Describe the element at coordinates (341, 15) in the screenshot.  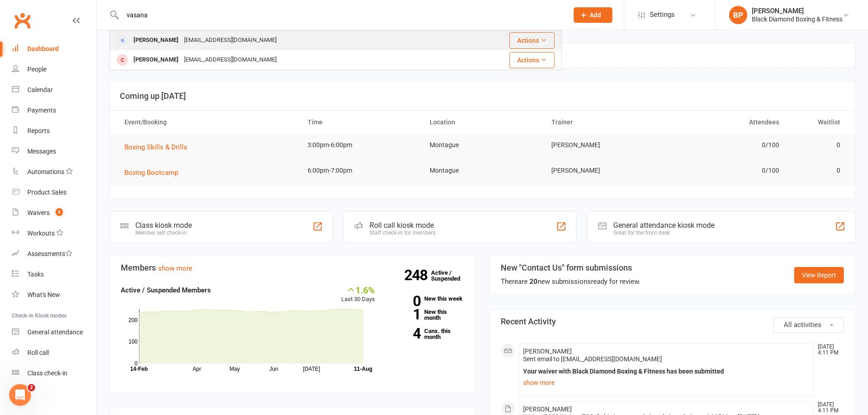
I see `input: Search...` at that location.